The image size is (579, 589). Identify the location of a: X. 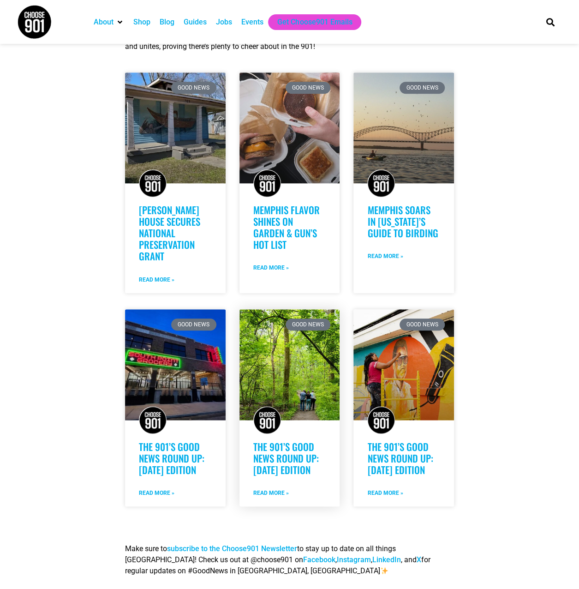
(419, 559).